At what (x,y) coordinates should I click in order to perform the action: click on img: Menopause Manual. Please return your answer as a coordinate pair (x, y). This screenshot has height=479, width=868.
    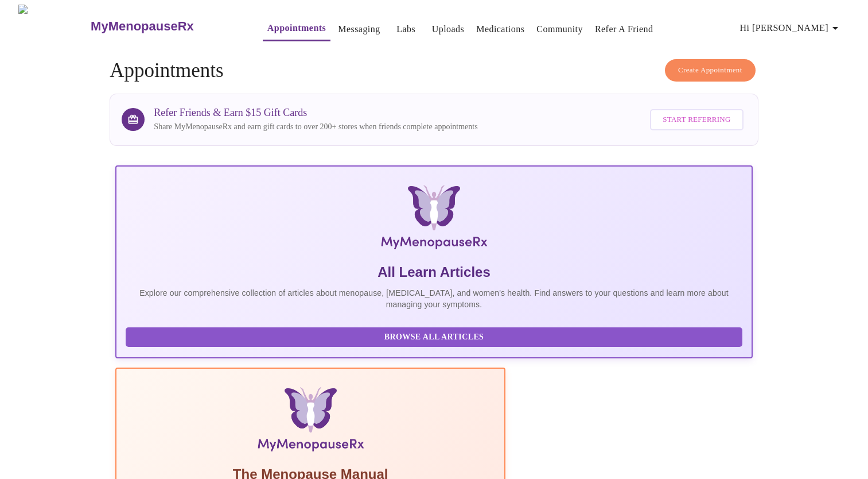
    Looking at the image, I should click on (310, 421).